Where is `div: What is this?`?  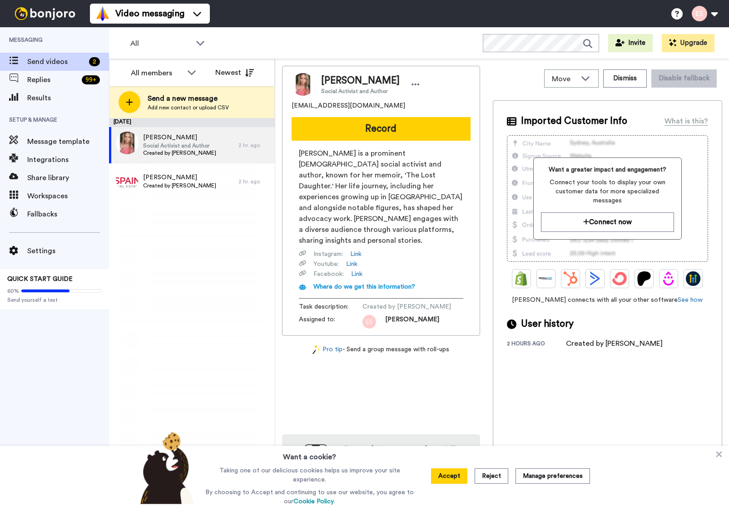
div: What is this? is located at coordinates (686, 121).